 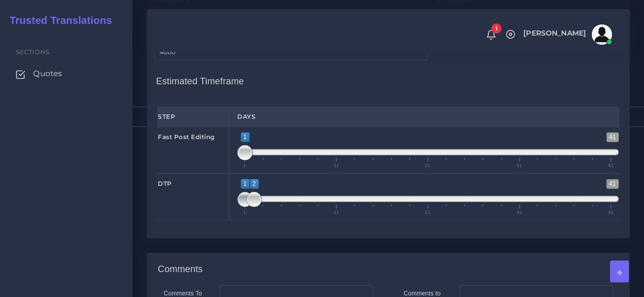 What do you see at coordinates (254, 184) in the screenshot?
I see `span: 2` at bounding box center [254, 184].